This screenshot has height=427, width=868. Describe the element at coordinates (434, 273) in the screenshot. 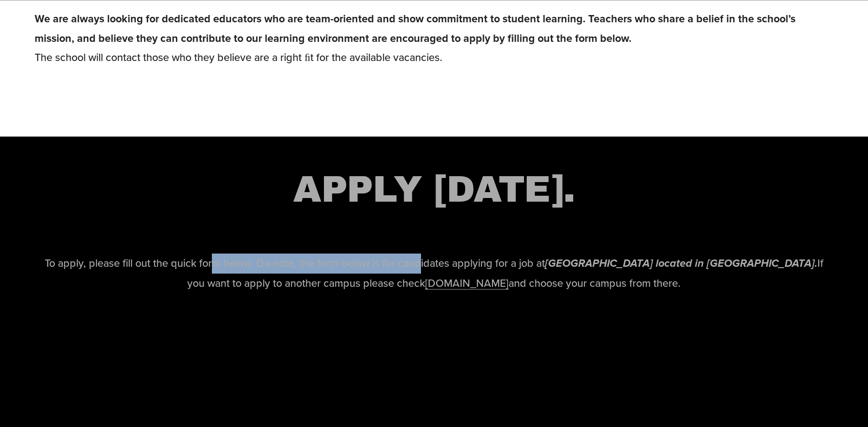

I see `p: To apply, please fill out the quick form below. Do note, the form below is for candidates applyin...` at that location.